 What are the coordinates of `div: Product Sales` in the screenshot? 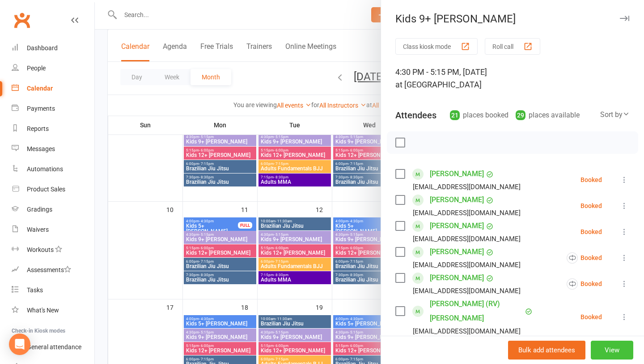 It's located at (46, 189).